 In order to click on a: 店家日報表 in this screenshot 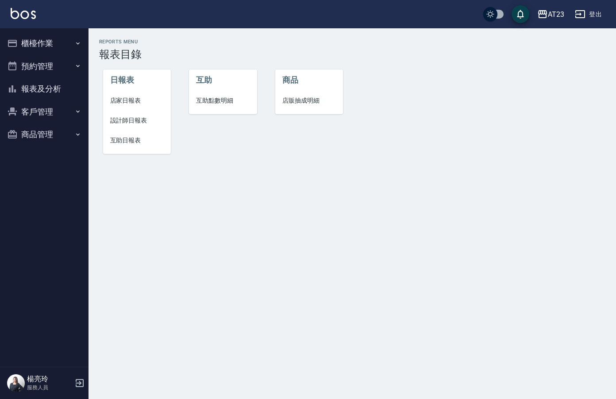, I will do `click(137, 100)`.